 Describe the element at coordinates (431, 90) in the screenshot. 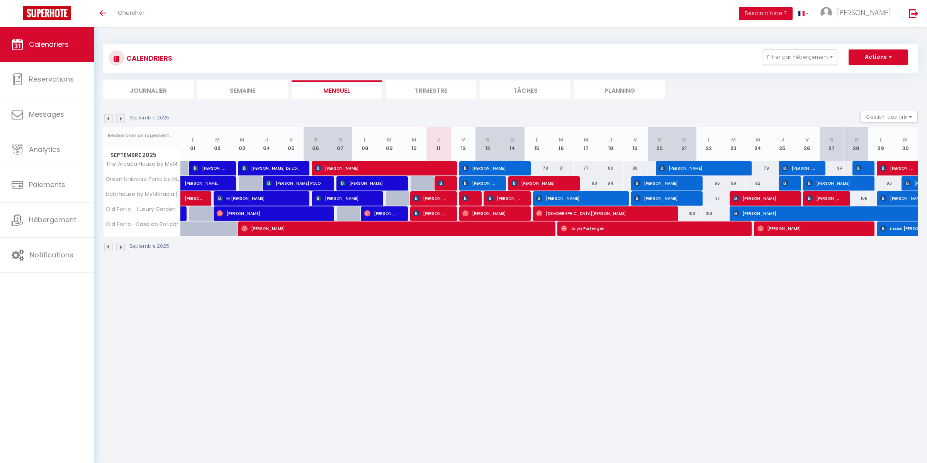

I see `li: Trimestre` at that location.